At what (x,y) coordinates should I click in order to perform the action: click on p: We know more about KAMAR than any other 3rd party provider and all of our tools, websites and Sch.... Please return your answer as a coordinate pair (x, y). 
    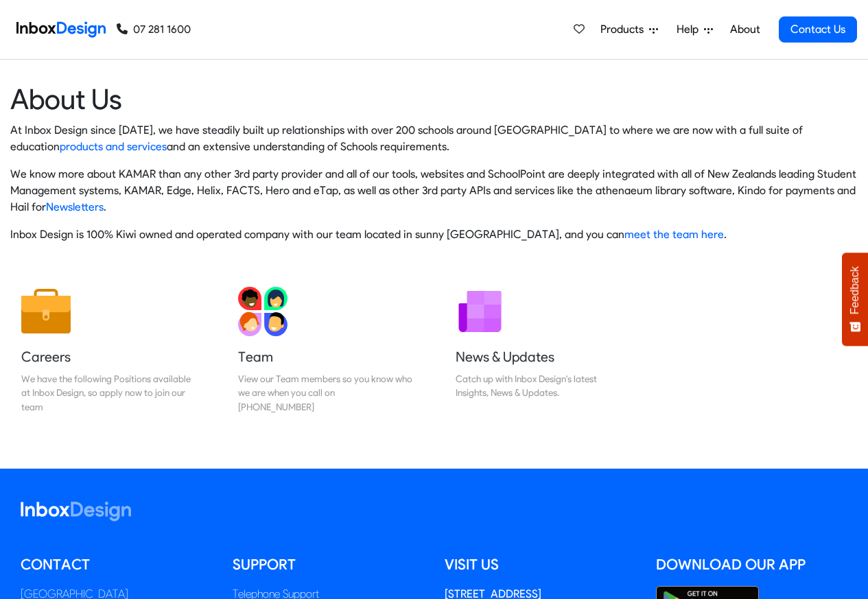
    Looking at the image, I should click on (434, 190).